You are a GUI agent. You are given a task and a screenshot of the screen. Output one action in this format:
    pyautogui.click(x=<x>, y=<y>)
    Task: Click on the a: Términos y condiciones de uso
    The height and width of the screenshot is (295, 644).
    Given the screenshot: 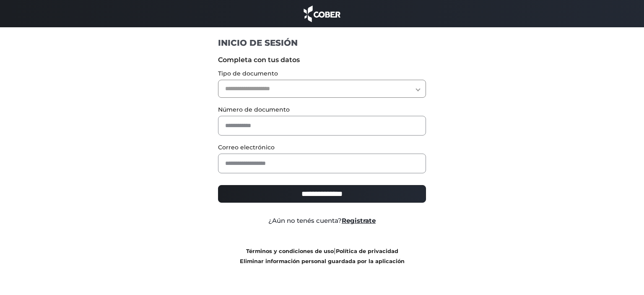 What is the action you would take?
    pyautogui.click(x=290, y=251)
    